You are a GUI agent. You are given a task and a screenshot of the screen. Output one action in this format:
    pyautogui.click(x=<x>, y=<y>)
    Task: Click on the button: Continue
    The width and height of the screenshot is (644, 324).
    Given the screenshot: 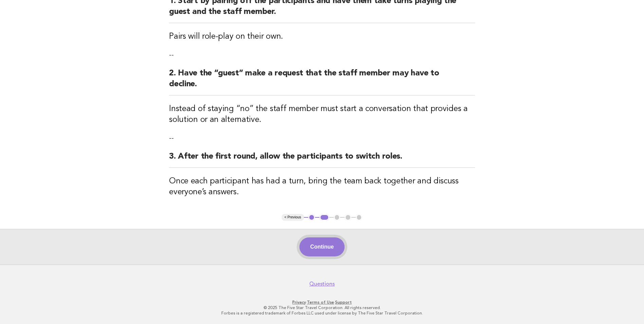 What is the action you would take?
    pyautogui.click(x=322, y=247)
    